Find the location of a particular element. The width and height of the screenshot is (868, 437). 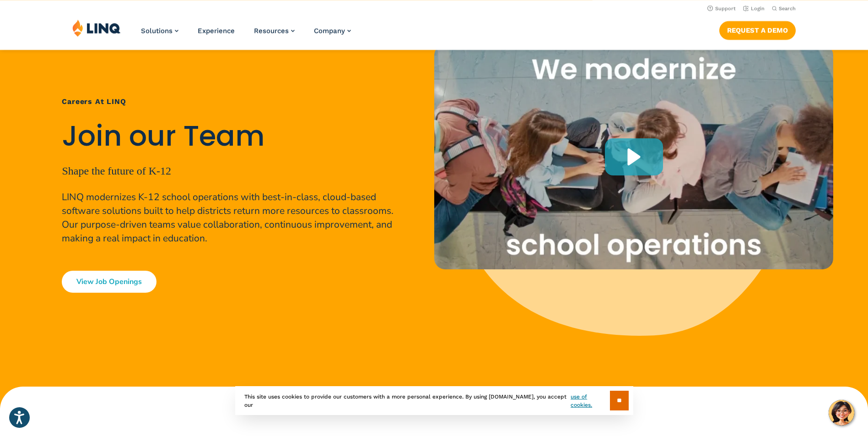

p: LINQ modernizes K-12 school operations with best-in-class, cloud-based software solutions built t... is located at coordinates (230, 217).